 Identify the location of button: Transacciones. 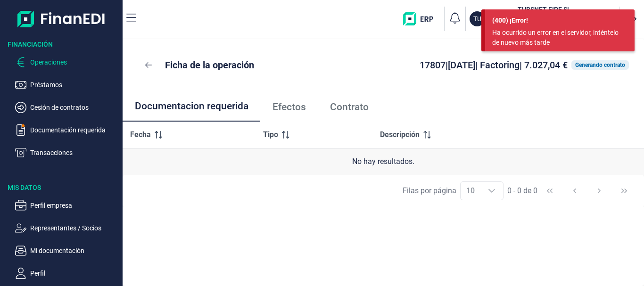
(67, 153).